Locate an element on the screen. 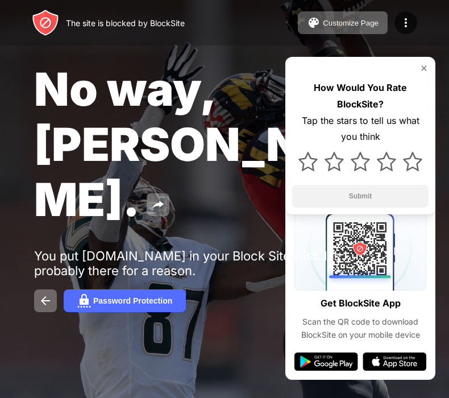 This screenshot has height=398, width=449. button: Submit is located at coordinates (361, 196).